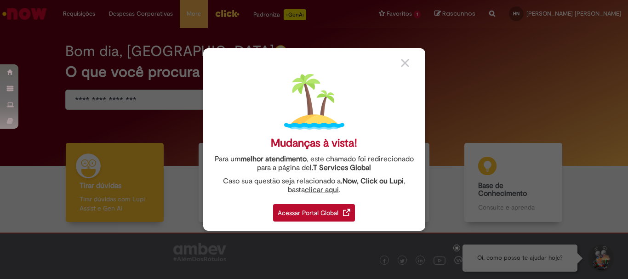  What do you see at coordinates (314, 213) in the screenshot?
I see `div: Acessar Portal Global` at bounding box center [314, 213].